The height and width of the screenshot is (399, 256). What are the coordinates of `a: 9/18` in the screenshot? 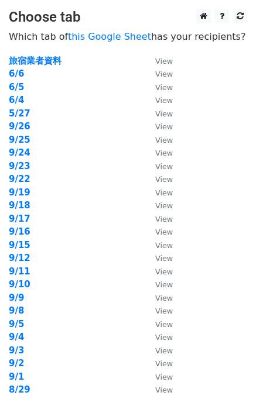 It's located at (19, 205).